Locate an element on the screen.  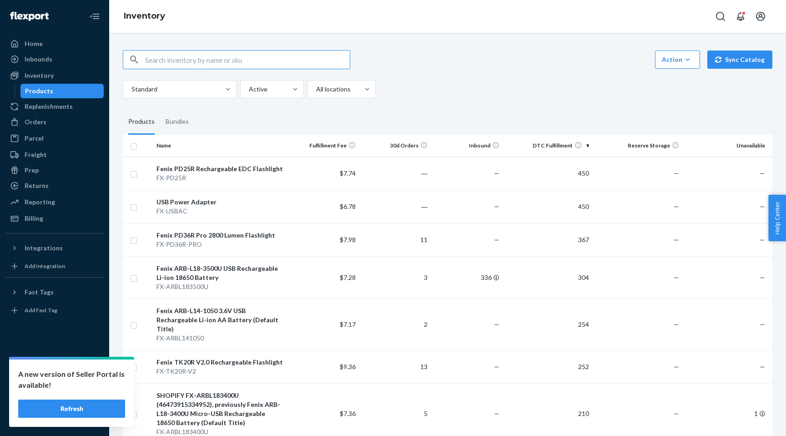
div: USB Power Adapter is located at coordinates (220, 202).